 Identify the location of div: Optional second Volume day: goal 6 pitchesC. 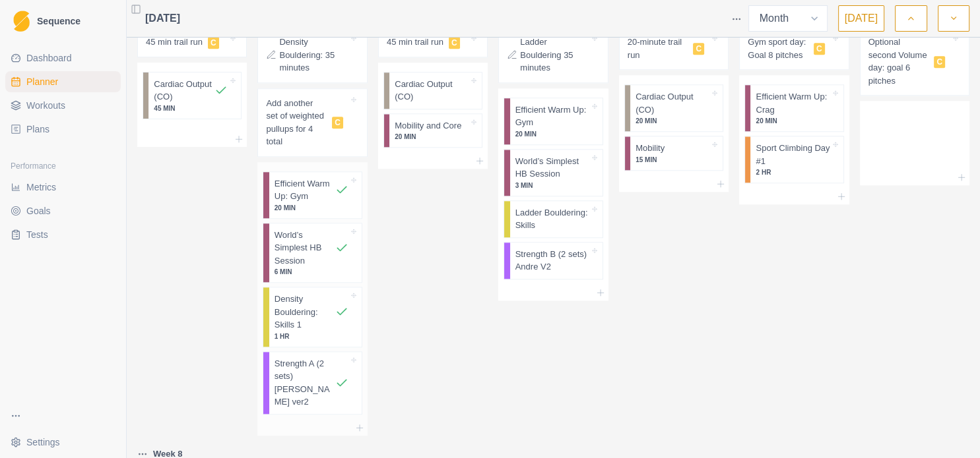
(915, 61).